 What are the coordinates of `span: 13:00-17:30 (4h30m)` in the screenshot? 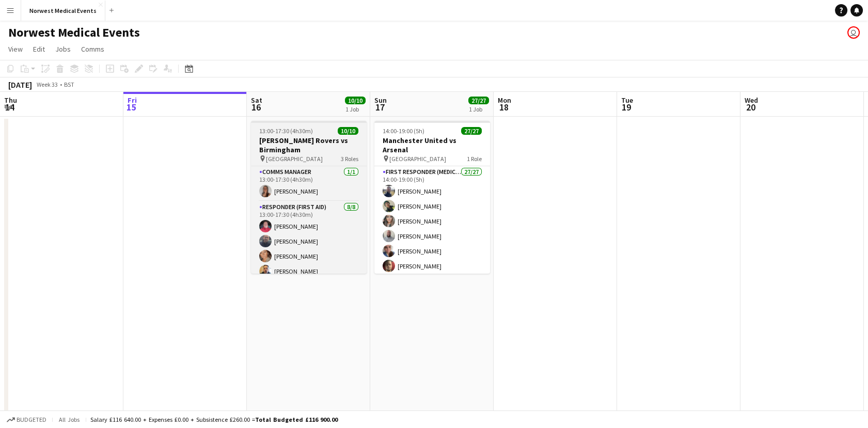 It's located at (286, 131).